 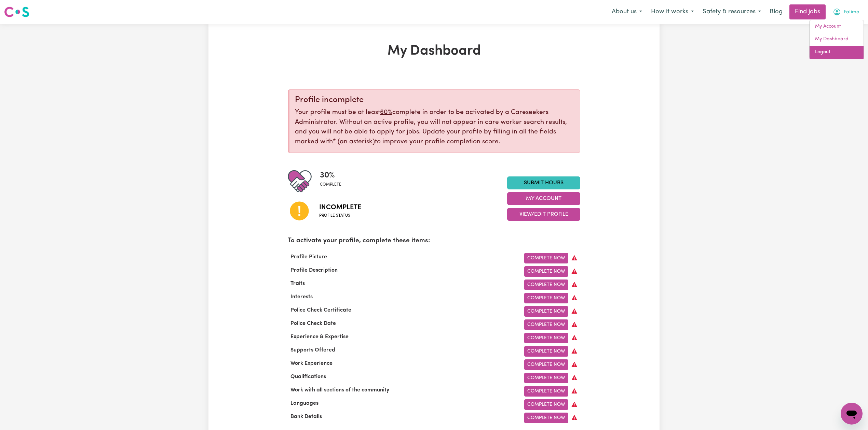 I want to click on a: Careseekers logo, so click(x=16, y=12).